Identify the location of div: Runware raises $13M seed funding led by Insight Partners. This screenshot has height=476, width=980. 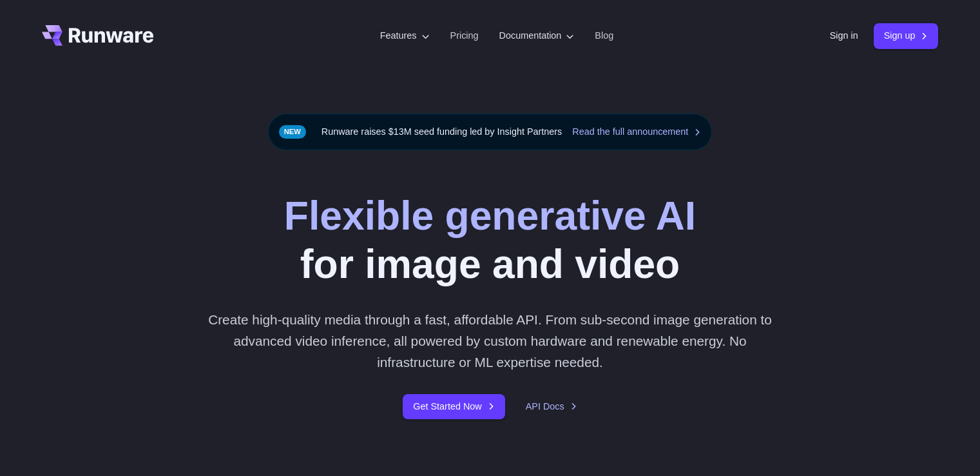
(490, 132).